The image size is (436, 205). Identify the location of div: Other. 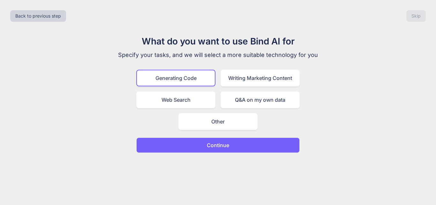
(218, 121).